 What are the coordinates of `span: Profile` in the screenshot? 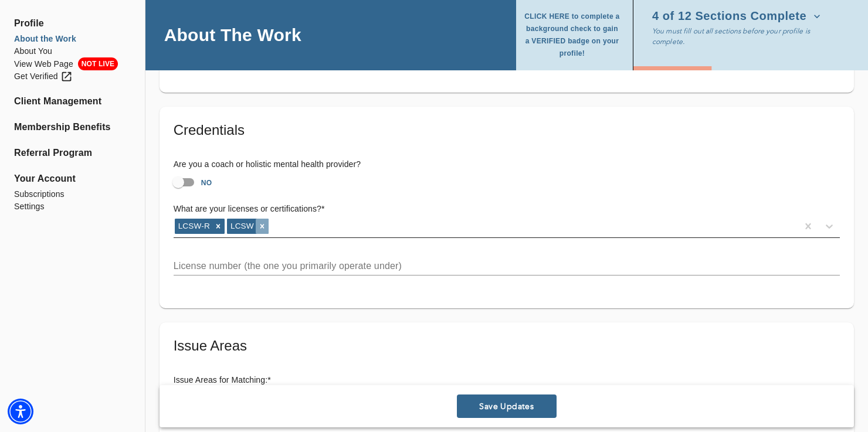 It's located at (72, 23).